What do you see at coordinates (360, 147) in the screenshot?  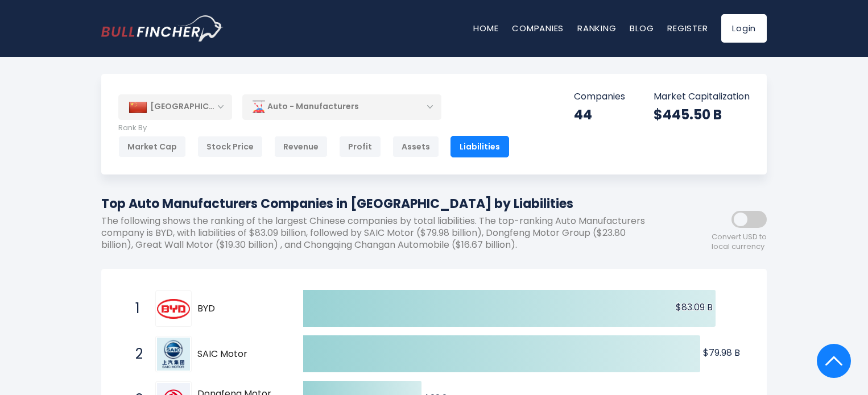 I see `div: Profit` at bounding box center [360, 147].